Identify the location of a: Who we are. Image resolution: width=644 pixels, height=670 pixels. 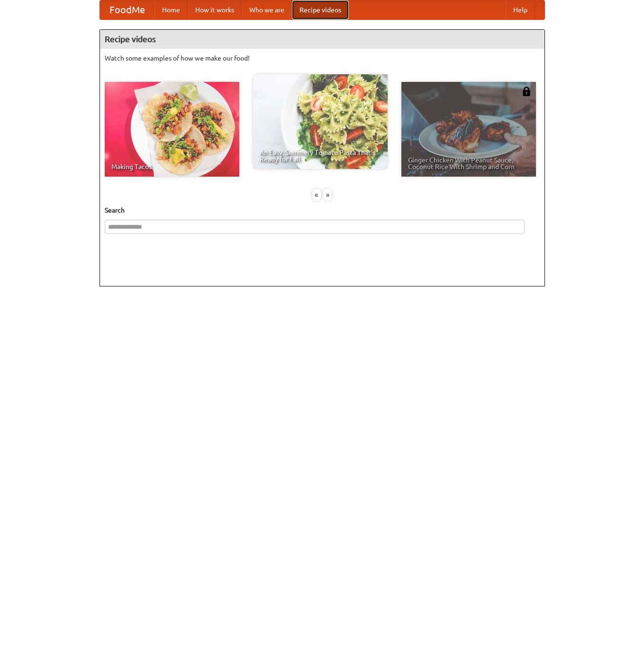
(267, 10).